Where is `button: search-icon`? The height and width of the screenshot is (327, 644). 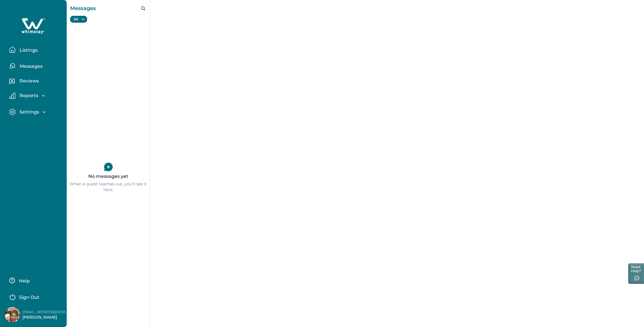 button: search-icon is located at coordinates (143, 8).